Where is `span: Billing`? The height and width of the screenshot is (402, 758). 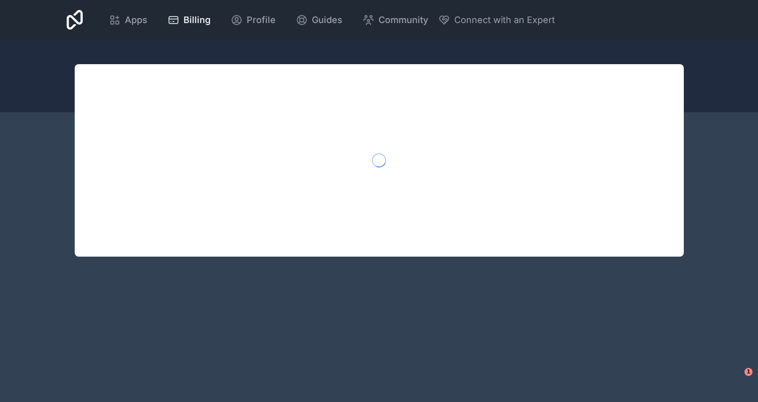 span: Billing is located at coordinates (197, 20).